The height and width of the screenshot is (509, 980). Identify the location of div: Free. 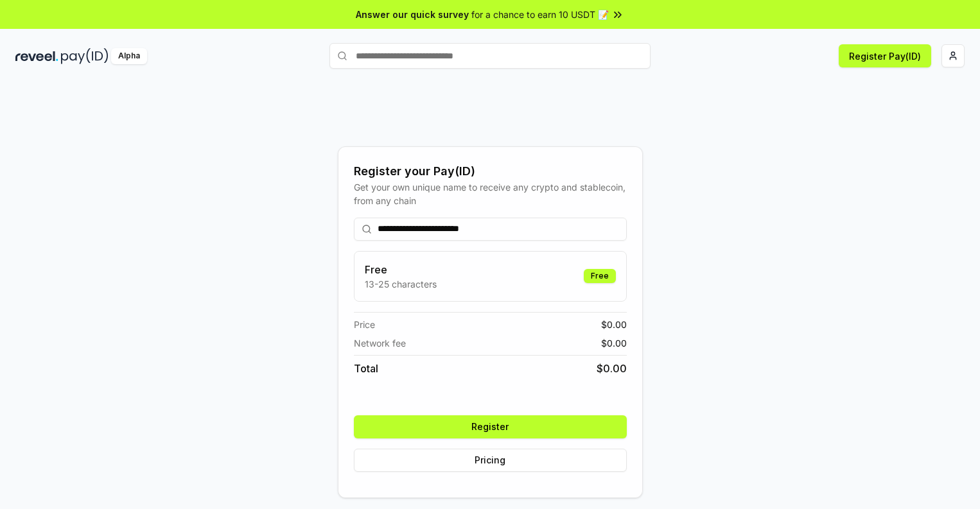
(600, 276).